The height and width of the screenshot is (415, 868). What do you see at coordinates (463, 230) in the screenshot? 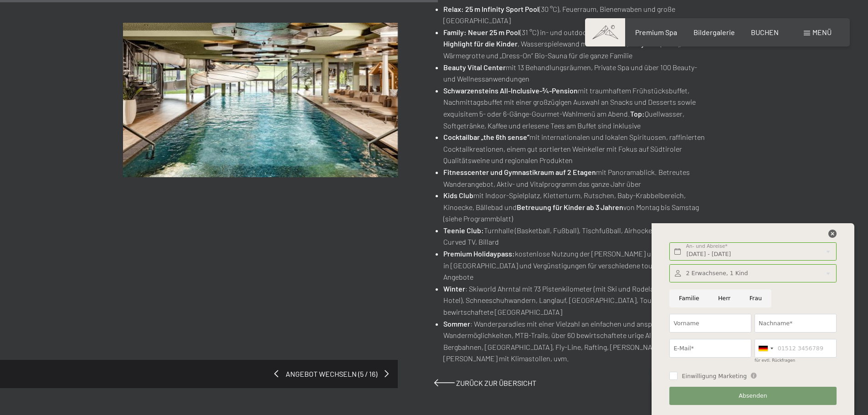
I see `strong: Teenie Club:` at bounding box center [463, 230].